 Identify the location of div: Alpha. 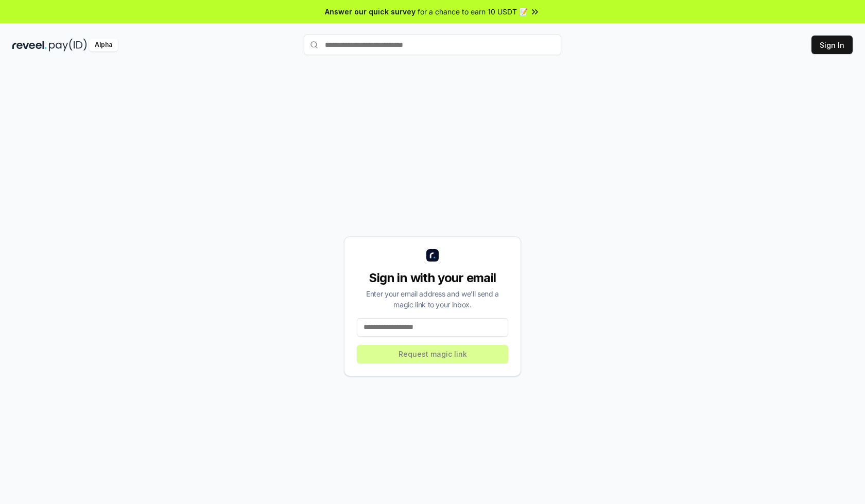
(104, 45).